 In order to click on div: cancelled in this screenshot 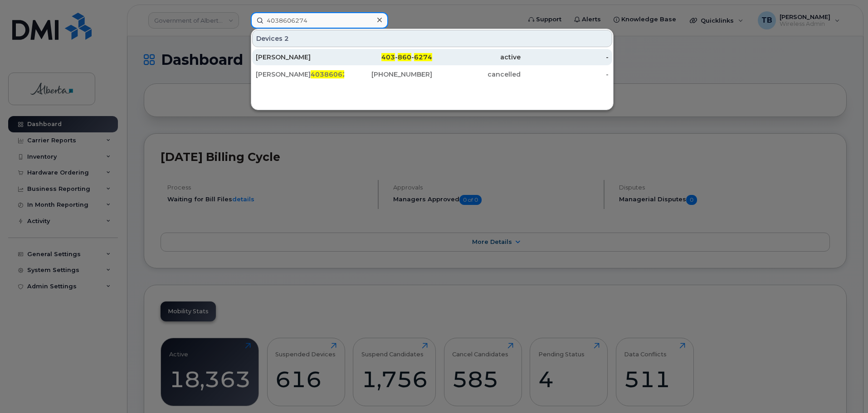, I will do `click(476, 74)`.